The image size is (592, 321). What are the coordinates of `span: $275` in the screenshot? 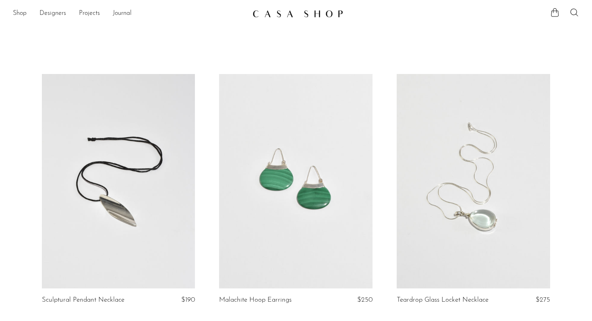 It's located at (543, 300).